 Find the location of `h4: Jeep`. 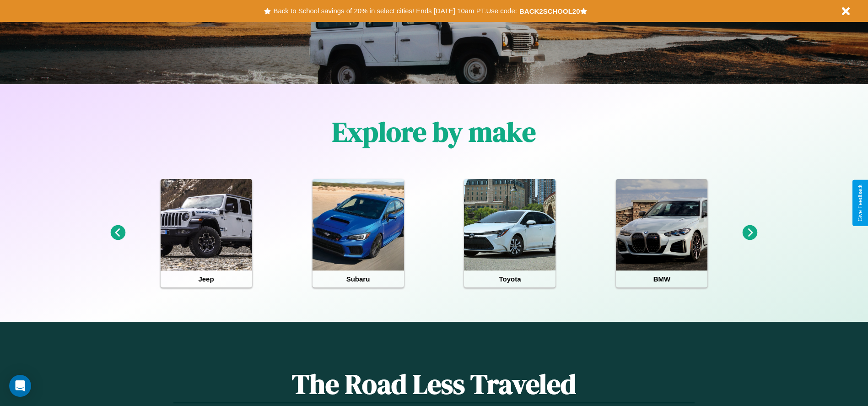

h4: Jeep is located at coordinates (207, 279).